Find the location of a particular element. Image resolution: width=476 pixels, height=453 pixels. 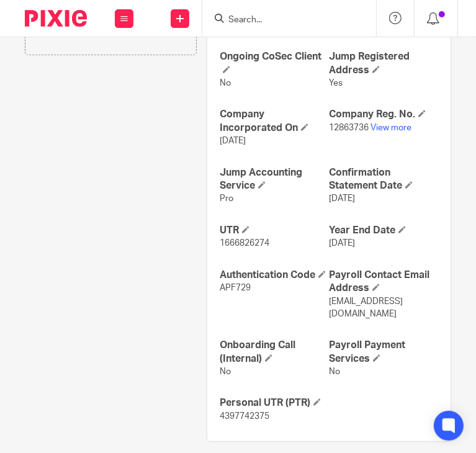

h4: Payroll Contact Email Address is located at coordinates (384, 282).